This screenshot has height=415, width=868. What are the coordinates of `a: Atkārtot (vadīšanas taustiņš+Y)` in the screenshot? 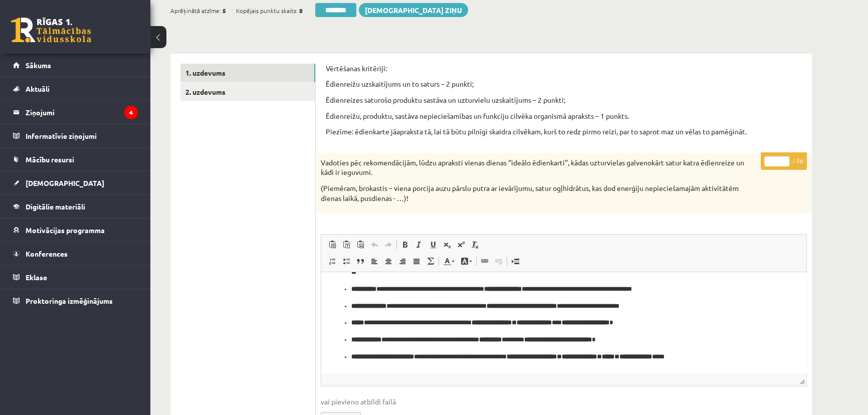 It's located at (388, 245).